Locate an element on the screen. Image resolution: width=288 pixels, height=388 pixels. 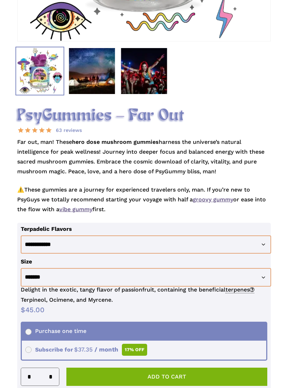
img: Three people standing outside two tents under a starry night sky with the Milky Way visible. is located at coordinates (92, 71).